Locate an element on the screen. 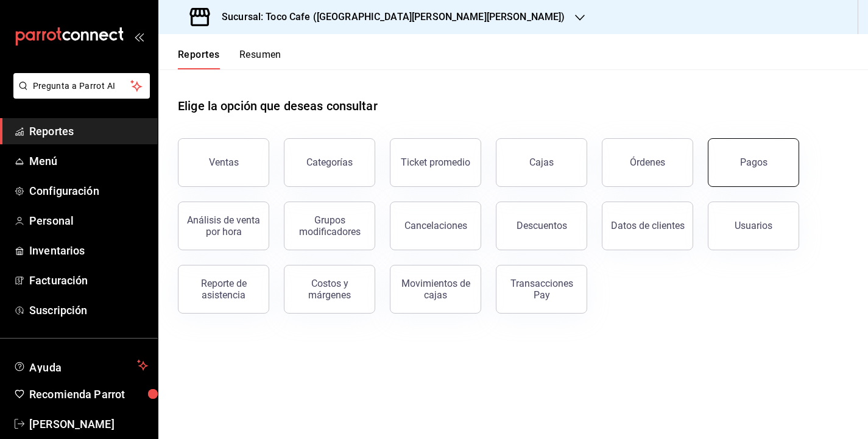  button: Reportes is located at coordinates (199, 59).